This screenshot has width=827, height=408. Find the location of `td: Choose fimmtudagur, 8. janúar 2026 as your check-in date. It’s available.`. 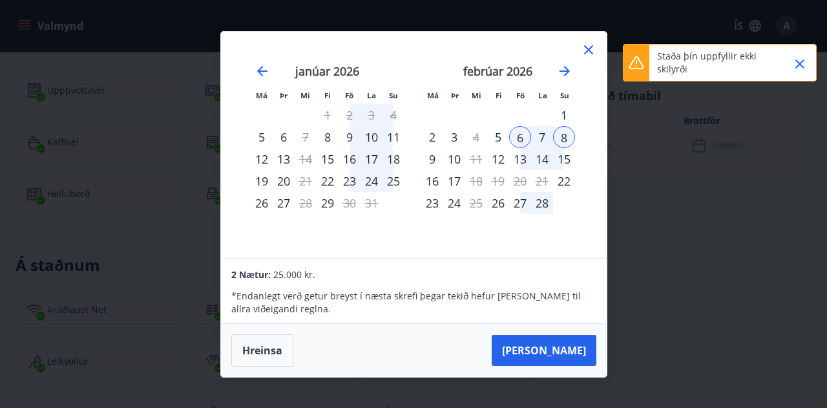

td: Choose fimmtudagur, 8. janúar 2026 as your check-in date. It’s available. is located at coordinates (328, 137).